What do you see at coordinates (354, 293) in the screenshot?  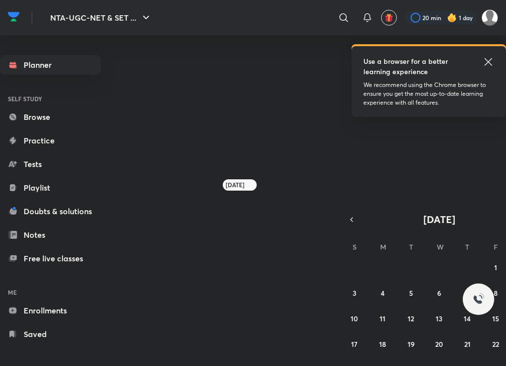 I see `abbr: August 3, 2025` at bounding box center [354, 293].